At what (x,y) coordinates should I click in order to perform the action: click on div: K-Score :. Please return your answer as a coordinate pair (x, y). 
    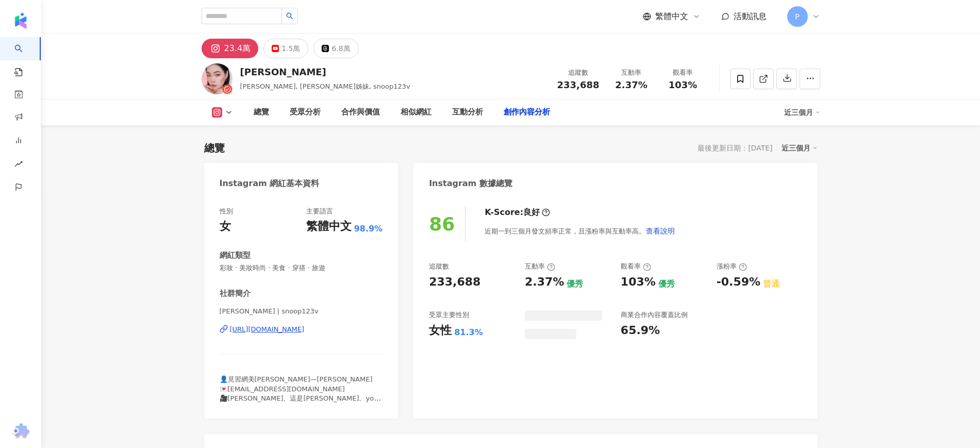
    Looking at the image, I should click on (517, 213).